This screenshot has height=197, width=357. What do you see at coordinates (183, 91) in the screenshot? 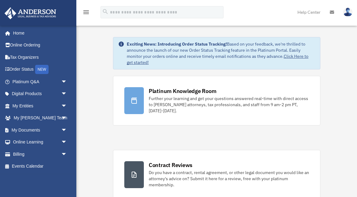
I see `div: Platinum Knowledge Room` at bounding box center [183, 91].